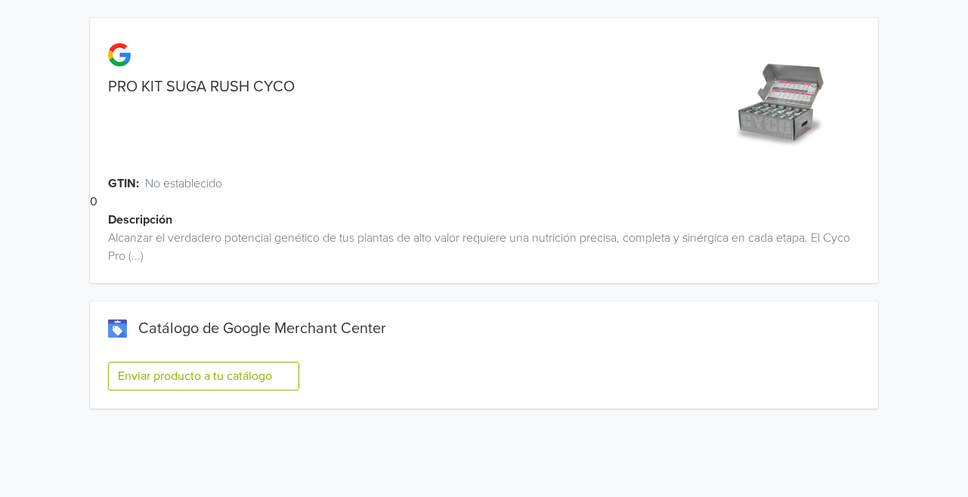  Describe the element at coordinates (385, 87) in the screenshot. I see `div: PRO KIT SUGA RUSH CYCO` at that location.